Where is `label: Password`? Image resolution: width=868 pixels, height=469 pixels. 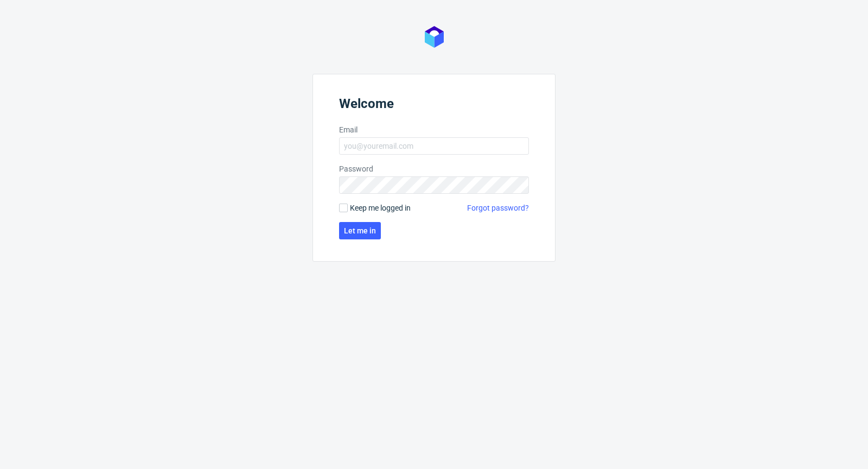 label: Password is located at coordinates (434, 168).